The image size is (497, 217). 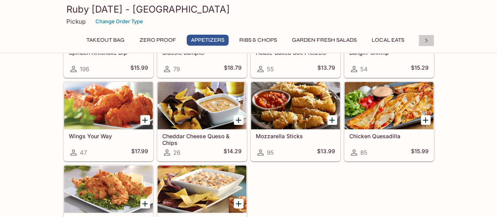 What do you see at coordinates (296, 136) in the screenshot?
I see `h5: Mozzarella Sticks` at bounding box center [296, 136].